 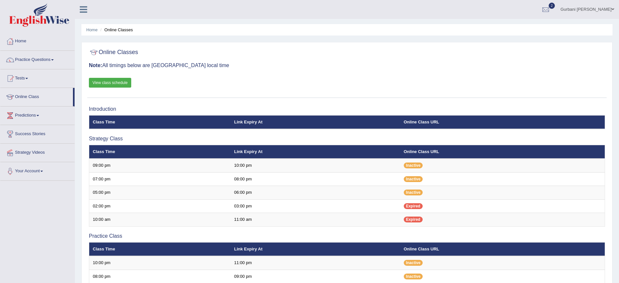 What do you see at coordinates (160, 179) in the screenshot?
I see `td: 07:00 pm` at bounding box center [160, 179].